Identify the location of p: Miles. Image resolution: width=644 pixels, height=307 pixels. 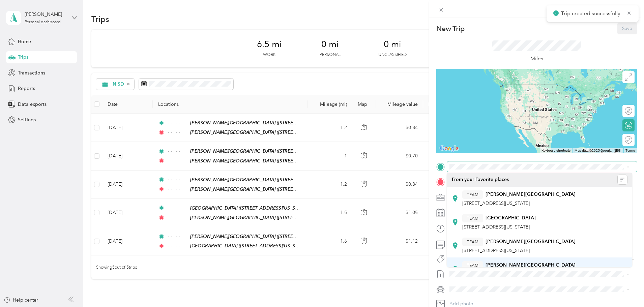
(537, 58).